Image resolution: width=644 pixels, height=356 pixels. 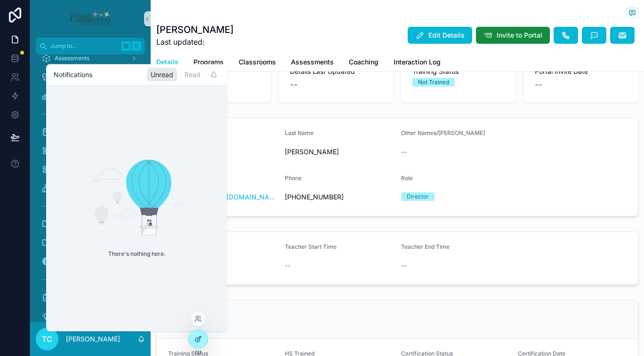 What do you see at coordinates (91, 46) in the screenshot?
I see `button: Jump to...K` at bounding box center [91, 46].